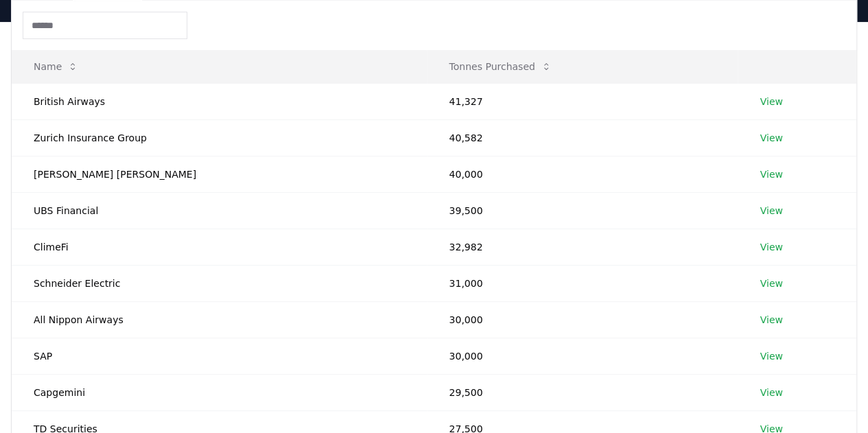  What do you see at coordinates (581, 282) in the screenshot?
I see `td: 31,000` at bounding box center [581, 282].